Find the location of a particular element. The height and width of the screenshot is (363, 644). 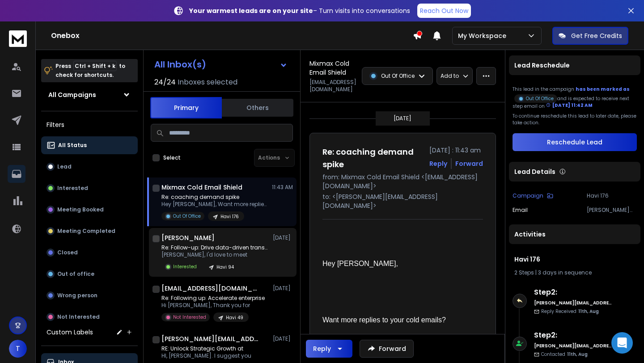

img: logo is located at coordinates (18, 39).